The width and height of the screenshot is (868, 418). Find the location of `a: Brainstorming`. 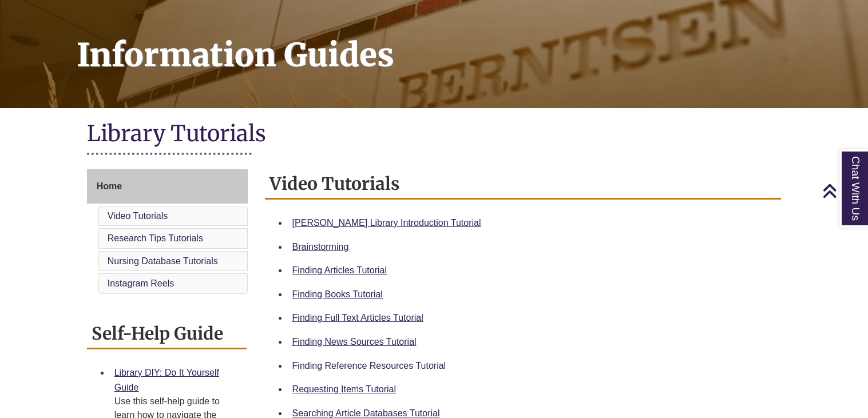

a: Brainstorming is located at coordinates (320, 246).